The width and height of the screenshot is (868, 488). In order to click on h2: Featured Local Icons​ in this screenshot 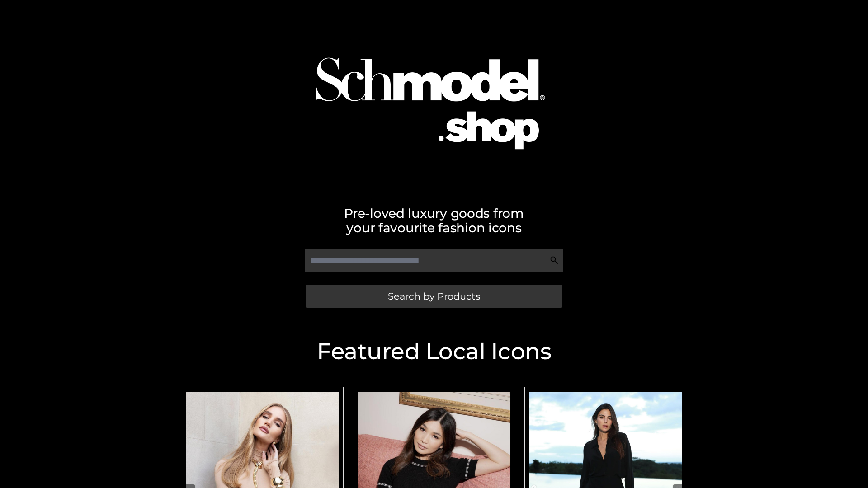, I will do `click(434, 352)`.